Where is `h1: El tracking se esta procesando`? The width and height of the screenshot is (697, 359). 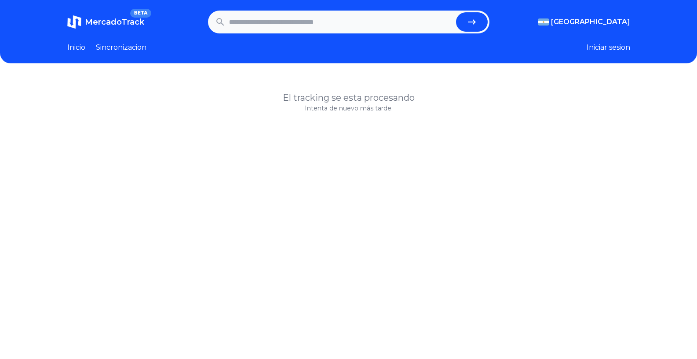 h1: El tracking se esta procesando is located at coordinates (349, 98).